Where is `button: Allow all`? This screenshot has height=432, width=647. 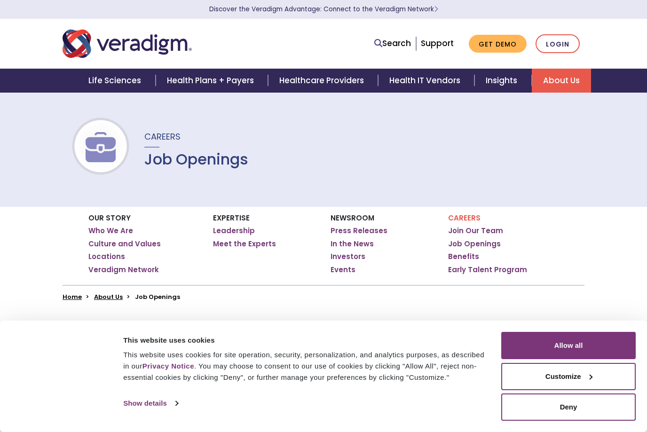 button: Allow all is located at coordinates (568, 346).